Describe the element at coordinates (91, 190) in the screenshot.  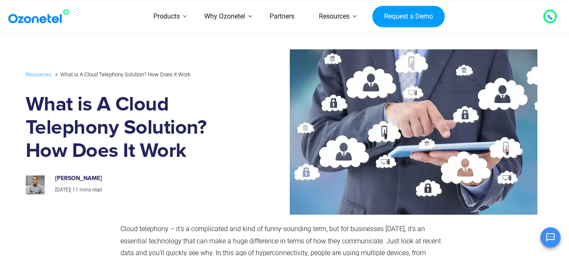
I see `span: mins read` at that location.